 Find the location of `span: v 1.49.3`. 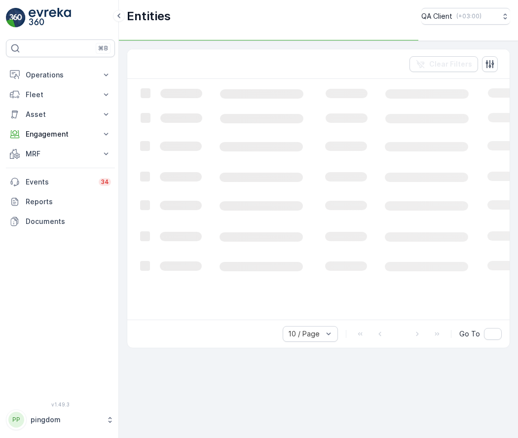

span: v 1.49.3 is located at coordinates (60, 405).